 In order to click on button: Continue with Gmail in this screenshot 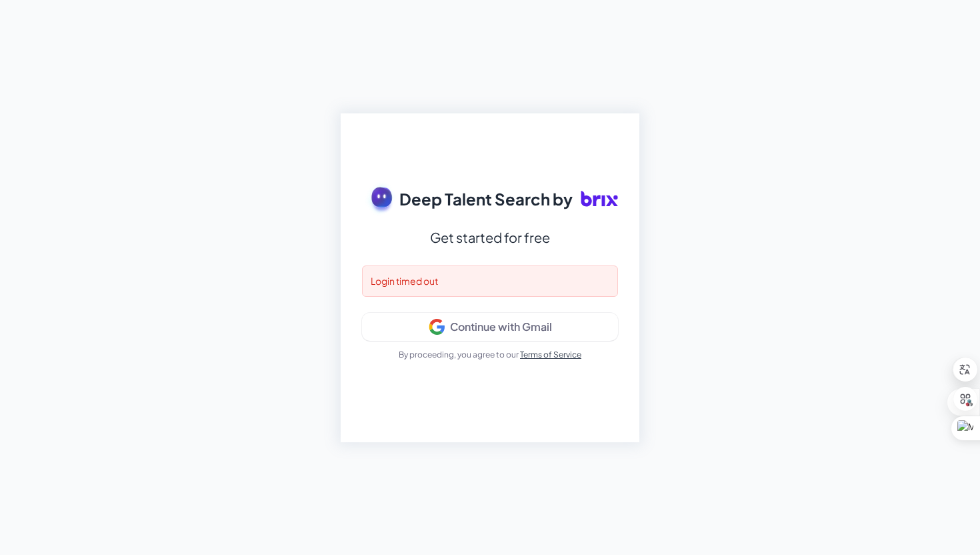, I will do `click(490, 327)`.